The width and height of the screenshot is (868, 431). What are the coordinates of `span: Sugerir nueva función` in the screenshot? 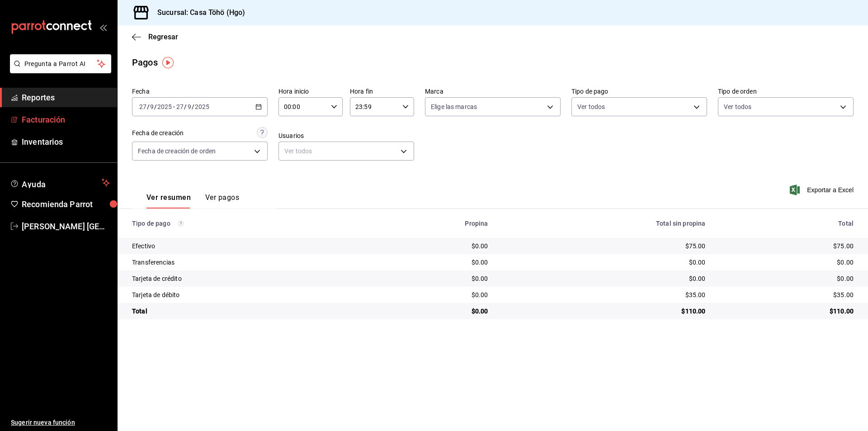 It's located at (60, 423).